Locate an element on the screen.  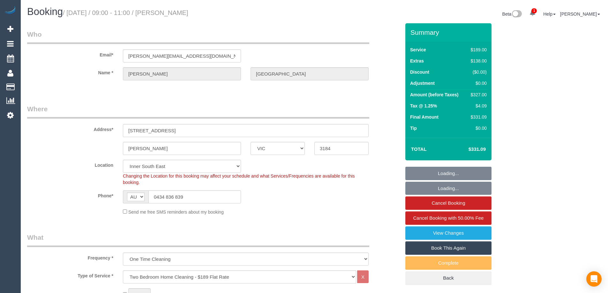
input: Suburb* is located at coordinates (182, 148).